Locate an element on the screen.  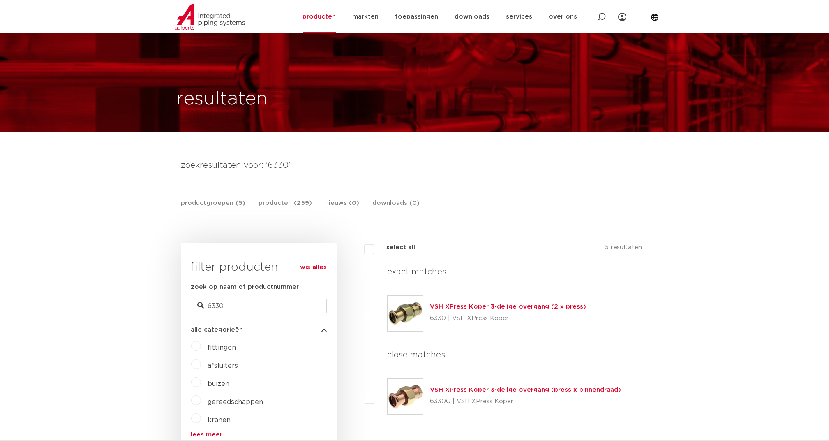
a: productgroepen (5) is located at coordinates (213, 207).